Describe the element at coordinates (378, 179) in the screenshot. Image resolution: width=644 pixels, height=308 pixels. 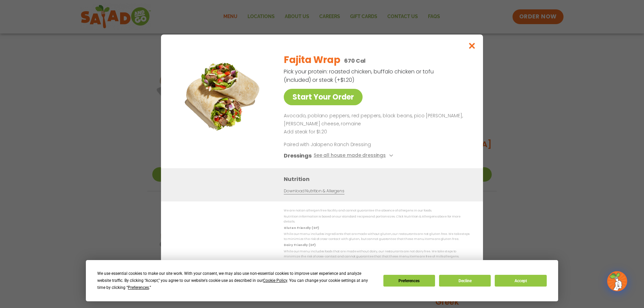
I see `h3: Nutrition` at that location.